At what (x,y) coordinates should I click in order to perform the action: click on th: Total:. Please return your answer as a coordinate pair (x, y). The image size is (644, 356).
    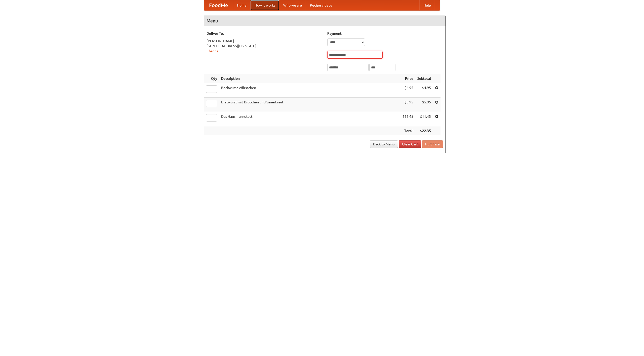
    Looking at the image, I should click on (407, 131).